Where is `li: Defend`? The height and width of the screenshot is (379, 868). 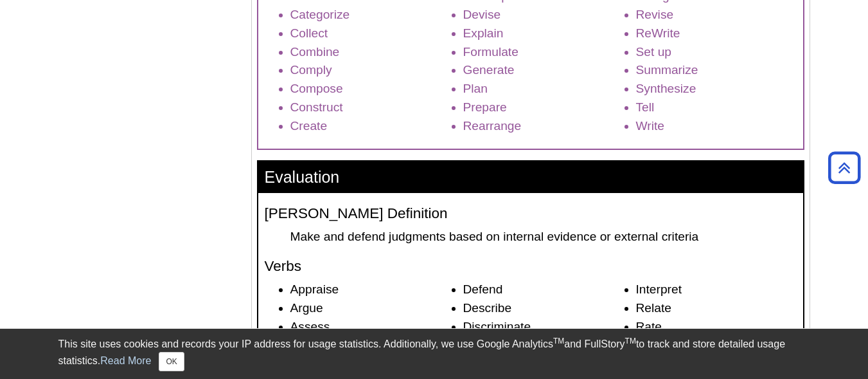 li: Defend is located at coordinates (543, 290).